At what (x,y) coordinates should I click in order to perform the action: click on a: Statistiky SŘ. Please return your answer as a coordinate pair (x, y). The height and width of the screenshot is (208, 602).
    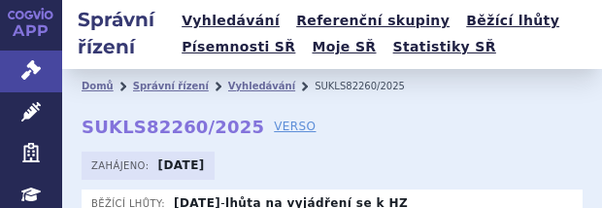
    Looking at the image, I should click on (445, 47).